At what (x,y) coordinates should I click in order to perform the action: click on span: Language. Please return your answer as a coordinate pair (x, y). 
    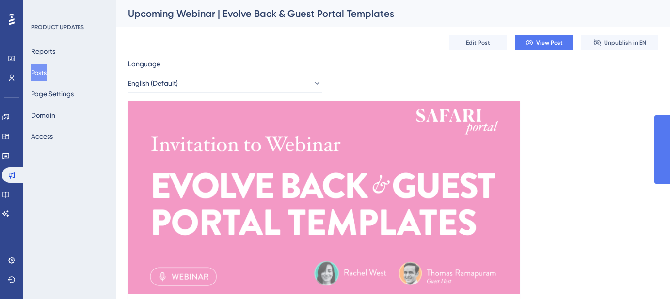
    Looking at the image, I should click on (144, 64).